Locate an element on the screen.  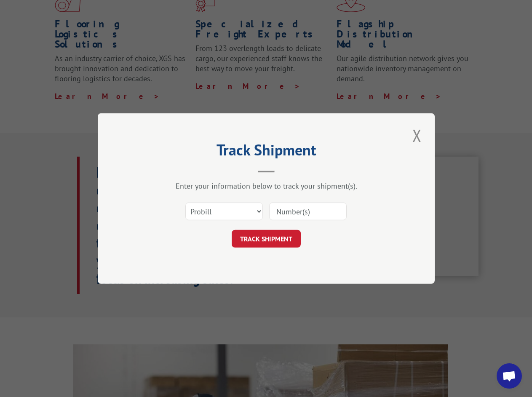
div: Enter your information below to track your shipment(s). is located at coordinates (266, 186).